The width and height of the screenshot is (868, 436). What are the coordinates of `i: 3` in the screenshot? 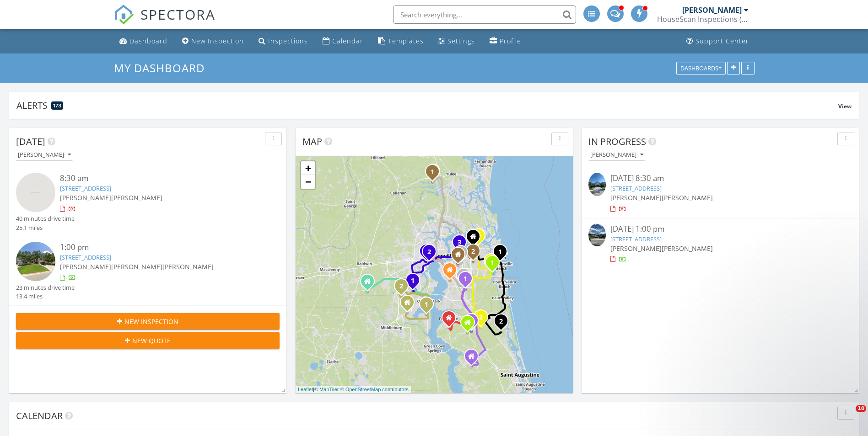 It's located at (459, 243).